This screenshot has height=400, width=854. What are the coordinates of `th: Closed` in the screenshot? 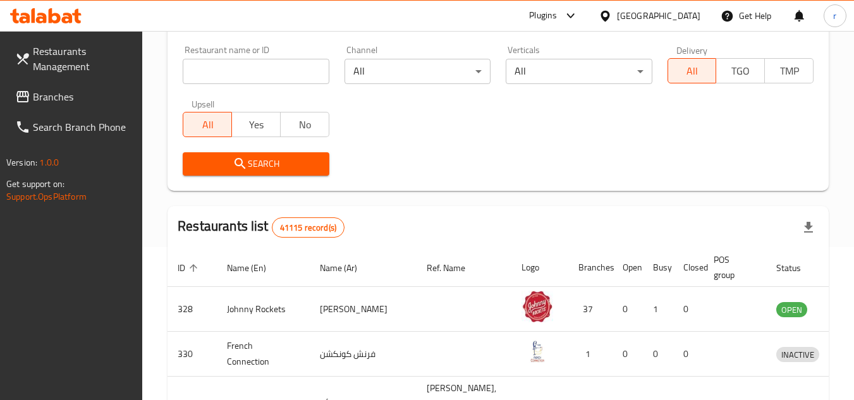 It's located at (688, 267).